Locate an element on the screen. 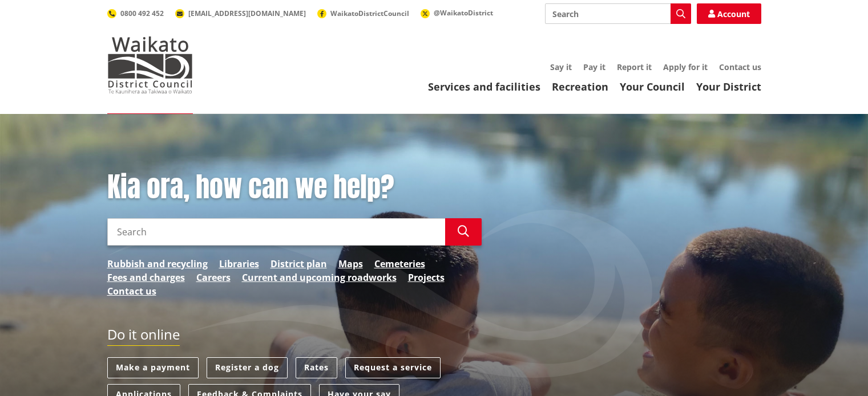 The width and height of the screenshot is (868, 396). a: Your Council is located at coordinates (653, 86).